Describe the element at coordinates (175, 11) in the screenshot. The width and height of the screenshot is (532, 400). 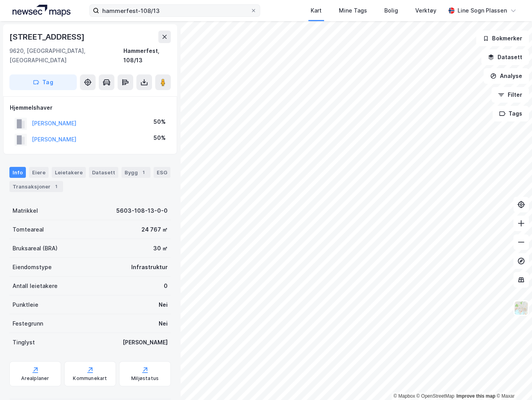
I see `input: Søk på adresse, matrikkel, gårdeiere, leietakere eller personer` at that location.